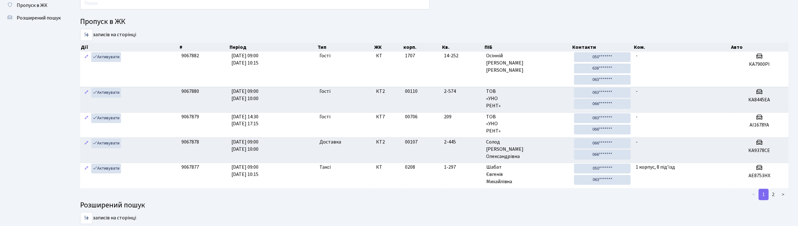  I want to click on span: 9067880, so click(190, 91).